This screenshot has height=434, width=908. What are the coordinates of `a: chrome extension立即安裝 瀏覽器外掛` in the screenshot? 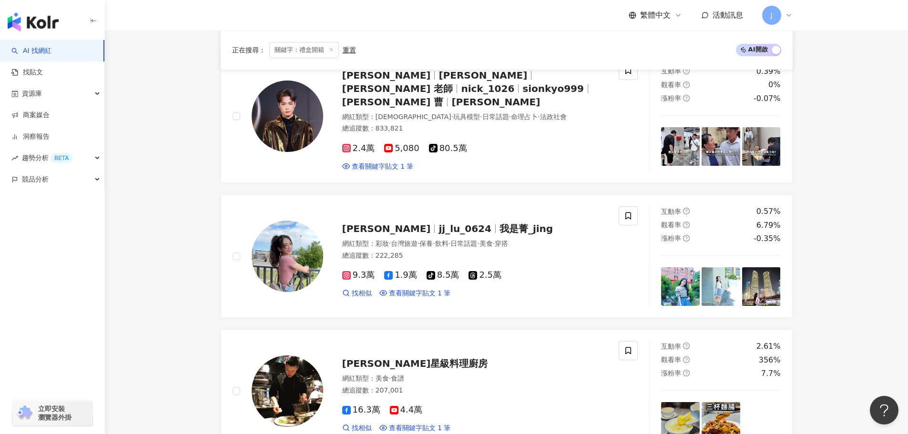 It's located at (52, 413).